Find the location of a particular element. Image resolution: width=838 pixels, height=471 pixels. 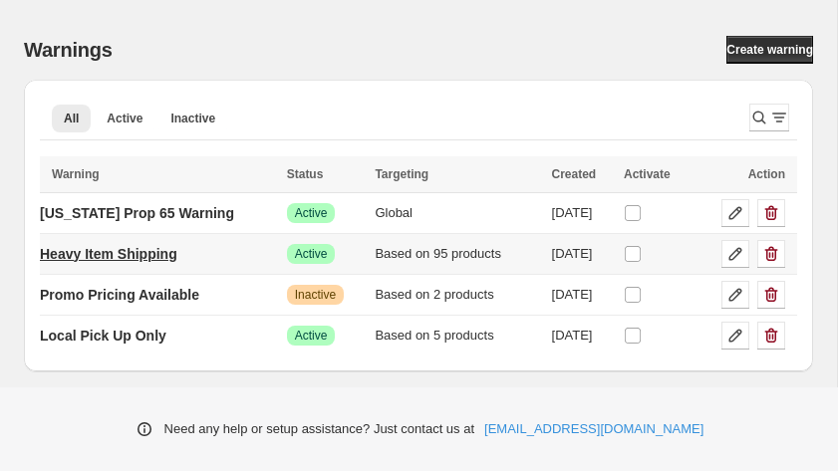

span: Create warning is located at coordinates (769, 50).